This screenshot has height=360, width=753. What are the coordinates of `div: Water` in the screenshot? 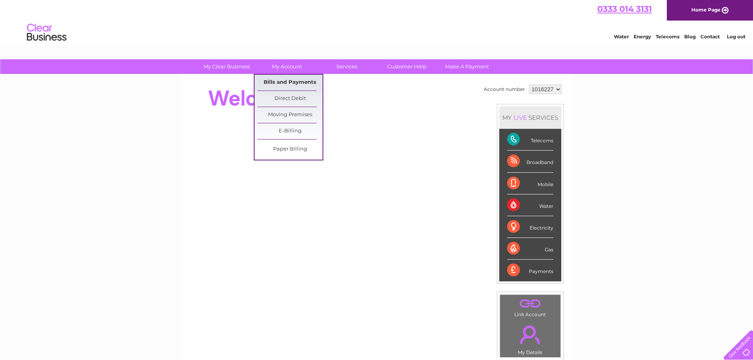 It's located at (530, 205).